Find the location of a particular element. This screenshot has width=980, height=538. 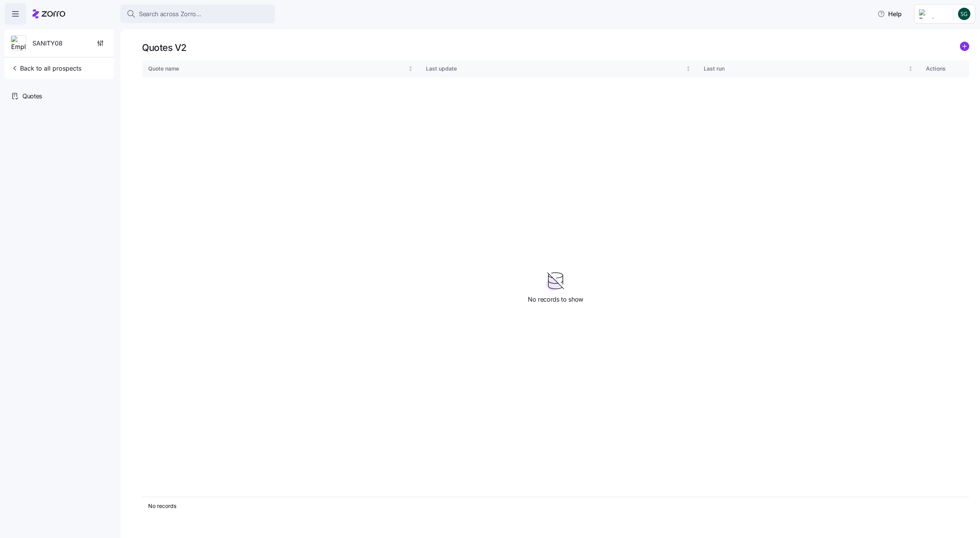

span: Quotes is located at coordinates (32, 96).